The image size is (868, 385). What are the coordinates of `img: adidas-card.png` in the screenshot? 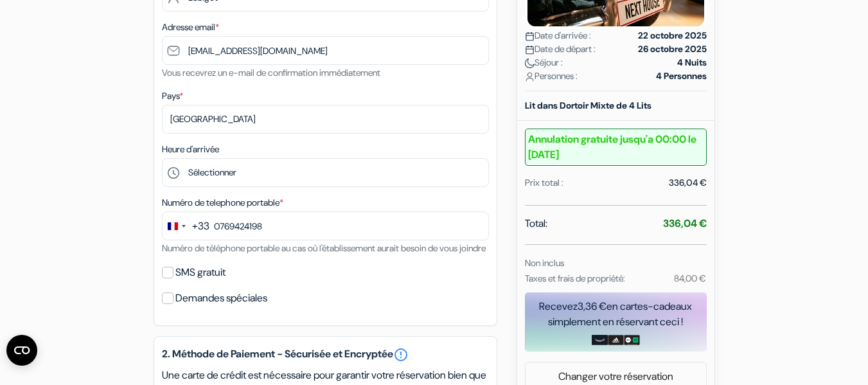 It's located at (616, 340).